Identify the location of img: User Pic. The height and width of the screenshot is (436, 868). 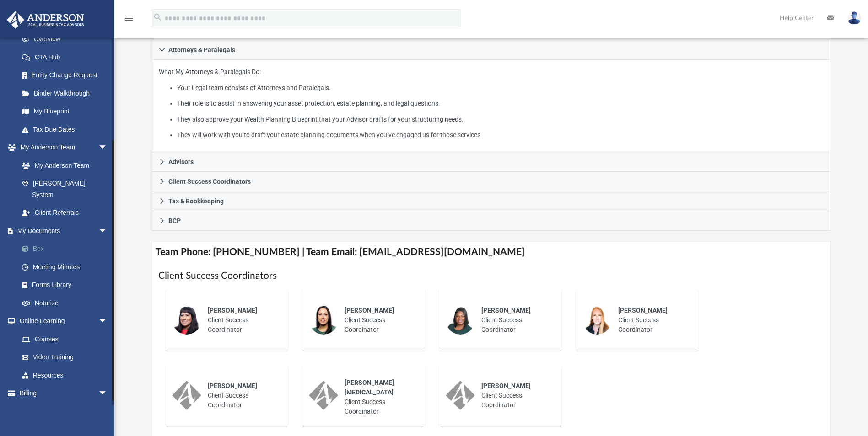
(854, 18).